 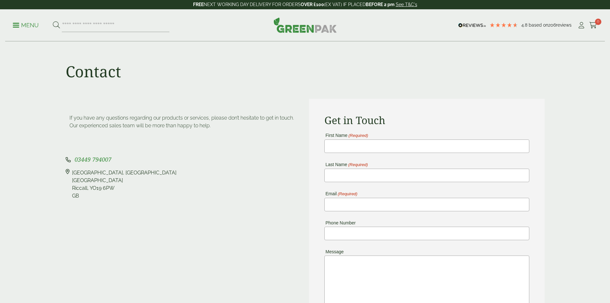 I want to click on span: reviews, so click(x=563, y=25).